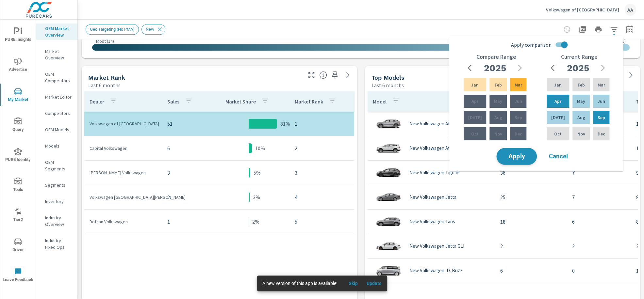 The image size is (644, 299). I want to click on p: 7, so click(599, 197).